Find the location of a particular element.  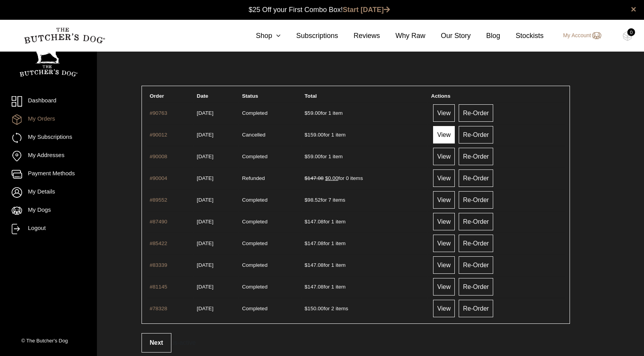

a: Logout is located at coordinates (49, 229).